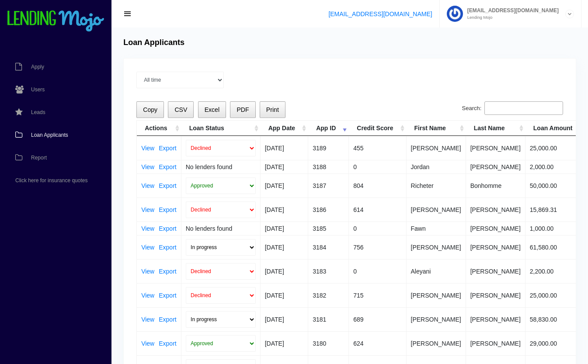 The image size is (588, 364). I want to click on th: First Name: activate to sort column ascending, so click(437, 128).